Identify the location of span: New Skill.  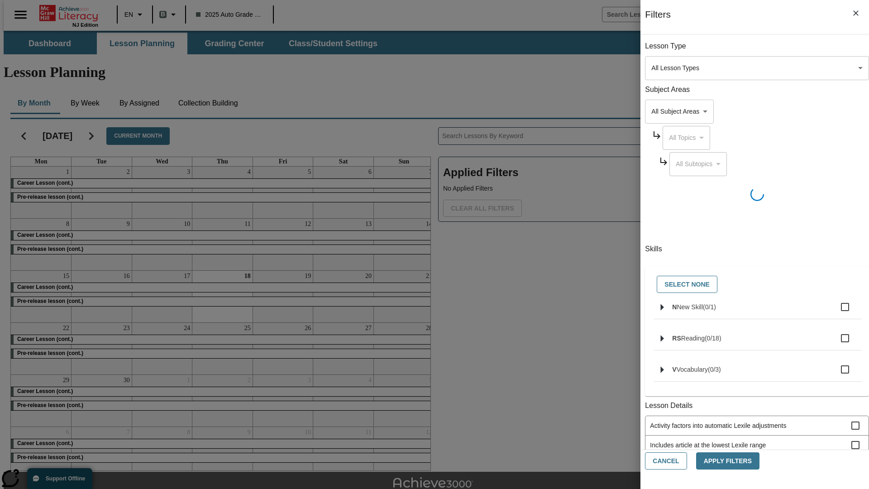
(689, 307).